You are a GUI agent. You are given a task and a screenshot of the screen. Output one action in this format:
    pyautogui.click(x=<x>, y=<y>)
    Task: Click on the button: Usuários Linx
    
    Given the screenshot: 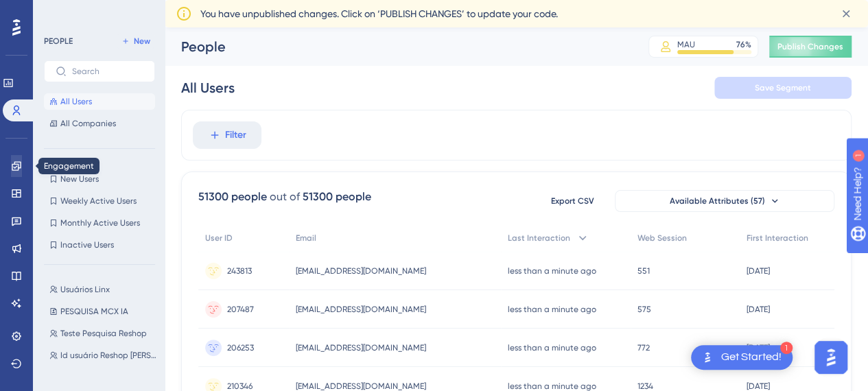 What is the action you would take?
    pyautogui.click(x=104, y=289)
    